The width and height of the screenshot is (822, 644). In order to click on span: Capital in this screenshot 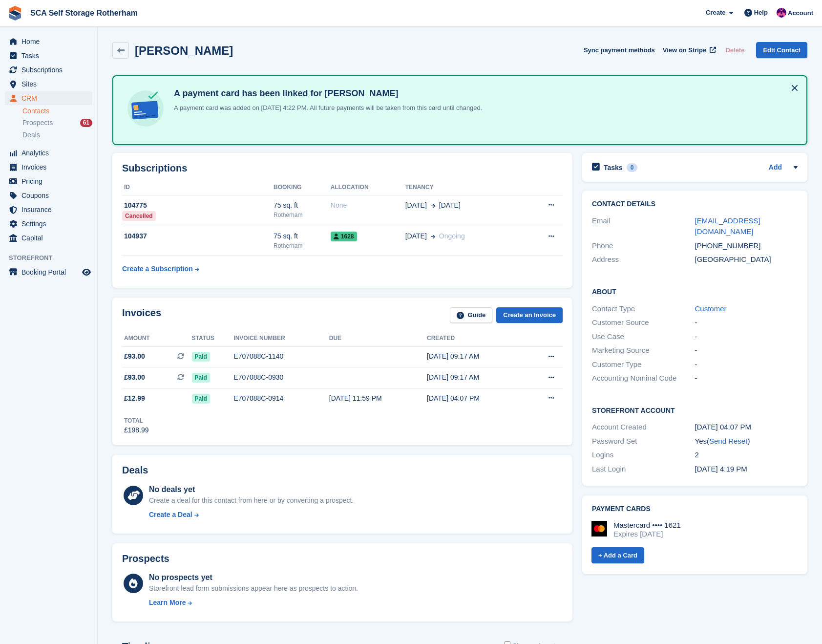, I will do `click(51, 238)`.